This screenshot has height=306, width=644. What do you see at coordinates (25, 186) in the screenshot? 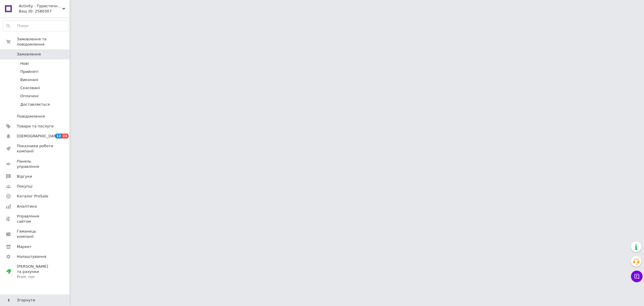
I see `span: Покупці` at bounding box center [25, 186].